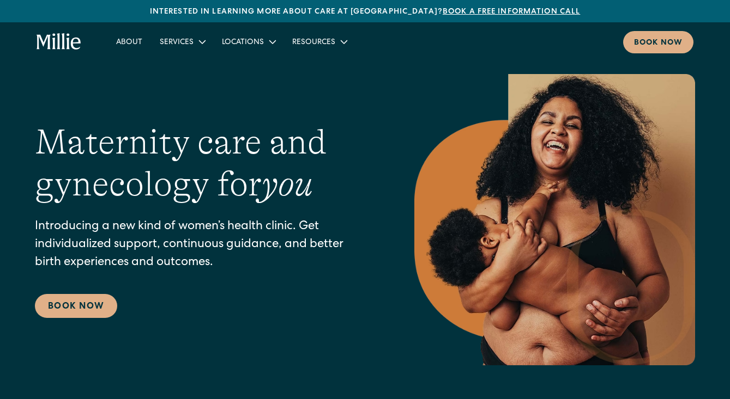 This screenshot has width=730, height=399. I want to click on a: About, so click(129, 41).